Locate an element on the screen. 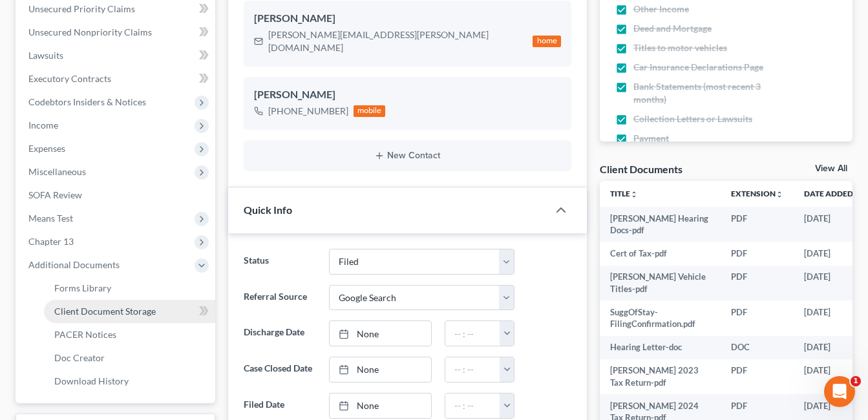  label: Filed Date is located at coordinates (279, 406).